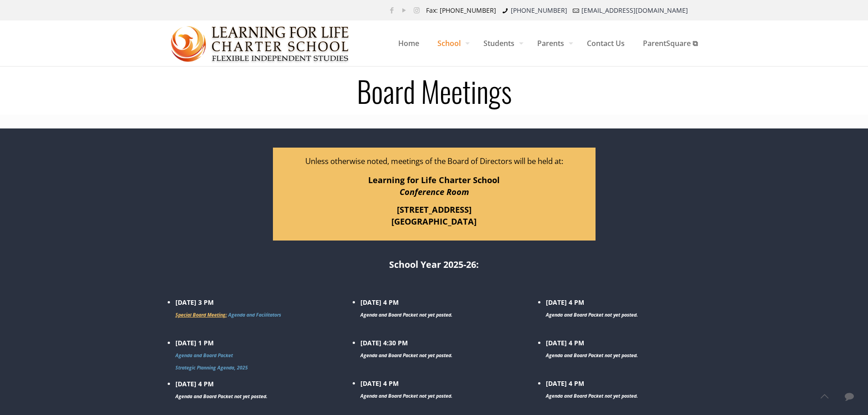  I want to click on a: Strategic Planning Agenda, 2025, so click(211, 368).